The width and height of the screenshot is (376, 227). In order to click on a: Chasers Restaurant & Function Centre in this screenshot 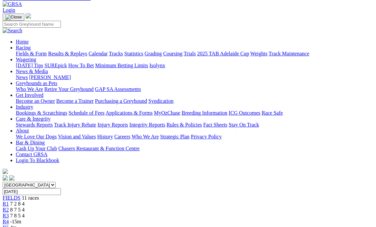, I will do `click(99, 148)`.